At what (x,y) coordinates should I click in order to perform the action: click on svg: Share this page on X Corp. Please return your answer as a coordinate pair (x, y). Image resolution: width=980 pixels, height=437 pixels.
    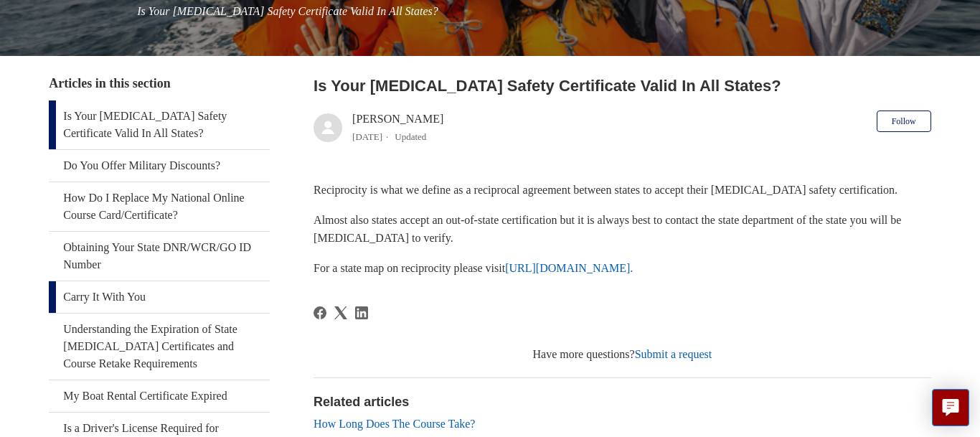
    Looking at the image, I should click on (341, 313).